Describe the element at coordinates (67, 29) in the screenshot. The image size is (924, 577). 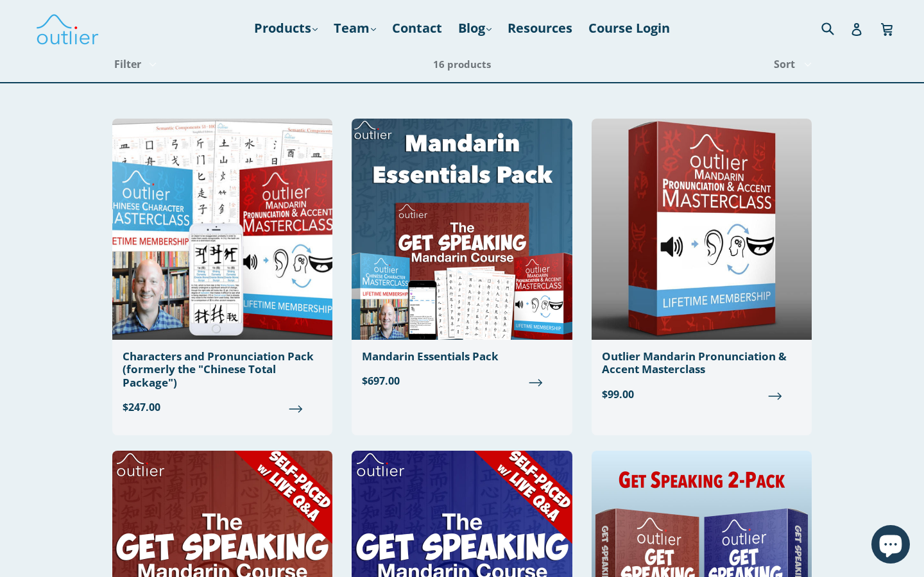
I see `img: Outlier Linguistics` at that location.